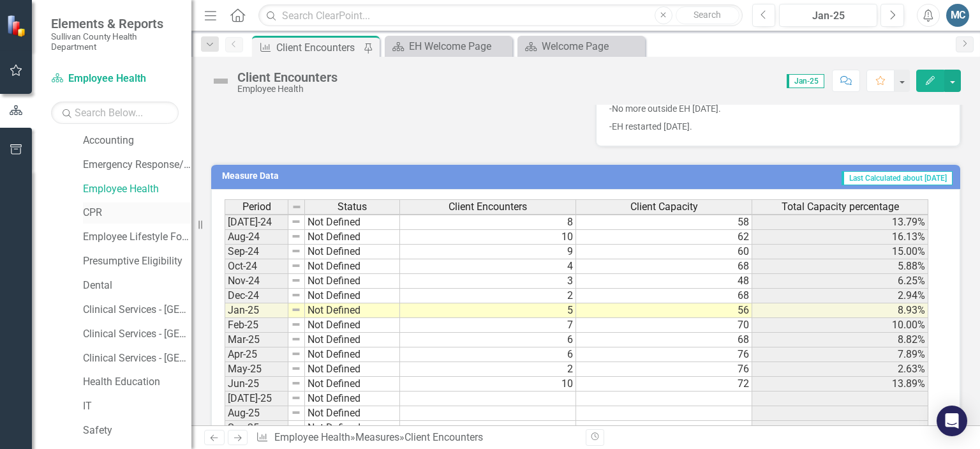 This screenshot has height=449, width=980. I want to click on td: 4, so click(488, 266).